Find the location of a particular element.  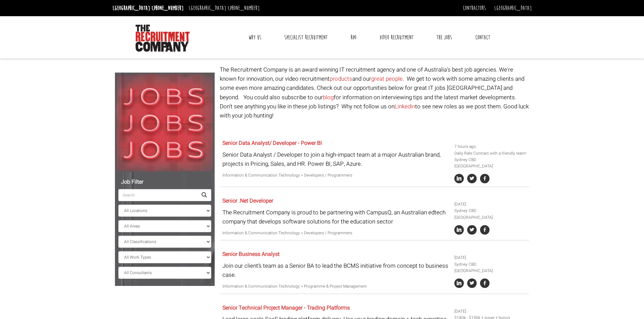

p: Senior Data Analyst / Developer to join a high-impact team at a major Australian brand, projects ... is located at coordinates (336, 160).